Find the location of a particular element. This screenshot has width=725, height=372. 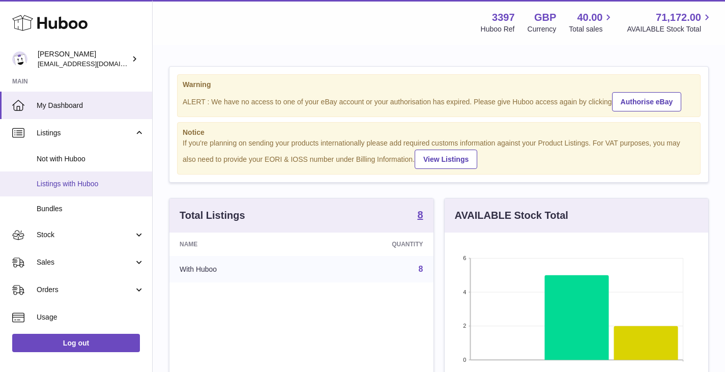

strong: 8 is located at coordinates (420, 215).